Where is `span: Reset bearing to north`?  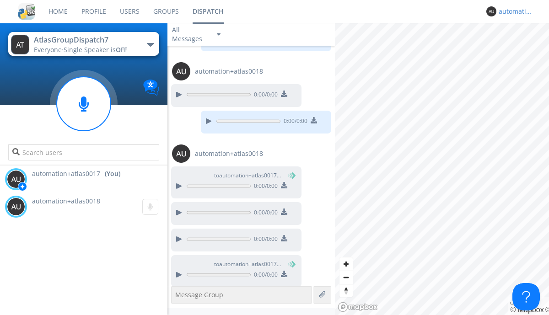 span: Reset bearing to north is located at coordinates (346, 291).